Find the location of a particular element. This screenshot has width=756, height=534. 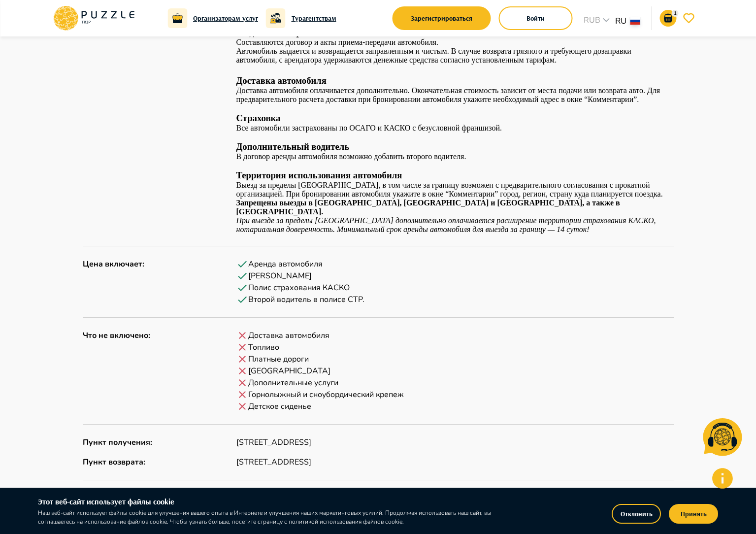

a: Турагентствам is located at coordinates (314, 18).